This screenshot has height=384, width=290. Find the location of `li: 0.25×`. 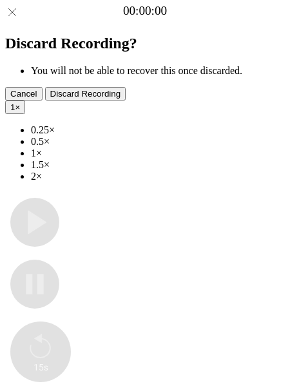

li: 0.25× is located at coordinates (158, 130).